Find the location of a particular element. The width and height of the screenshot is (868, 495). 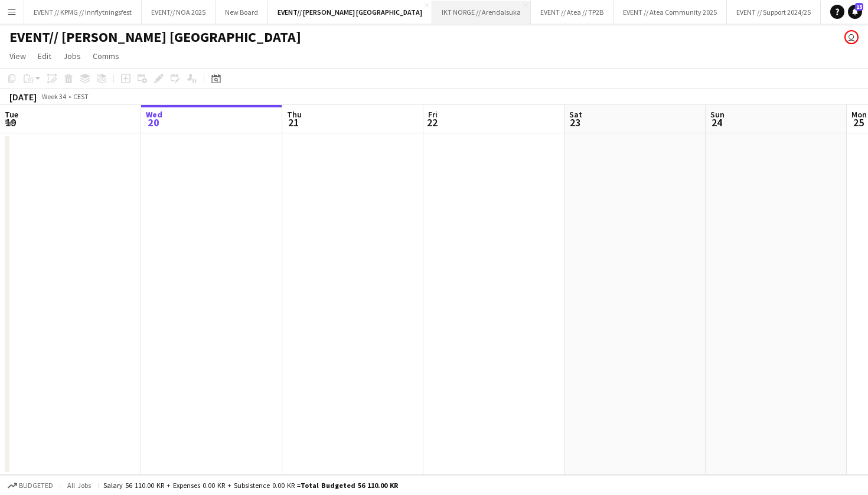

a: Comms is located at coordinates (106, 56).